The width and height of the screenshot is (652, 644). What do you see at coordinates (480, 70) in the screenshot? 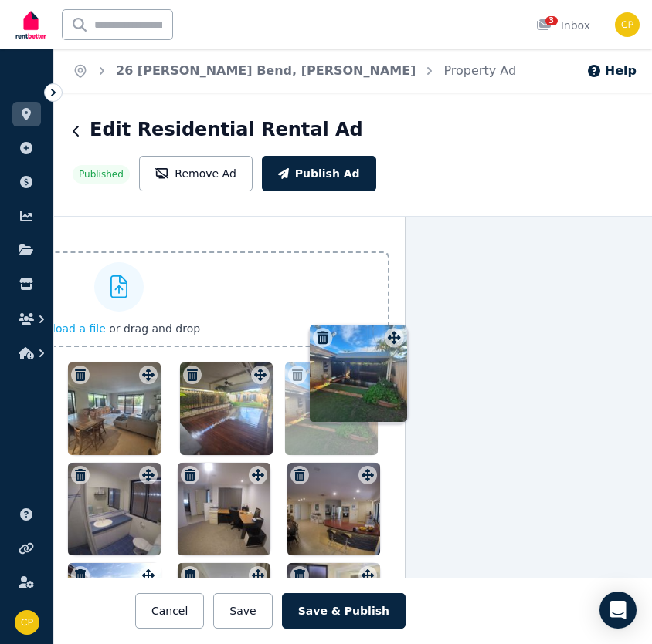
I see `a: Property Ad` at bounding box center [480, 70].